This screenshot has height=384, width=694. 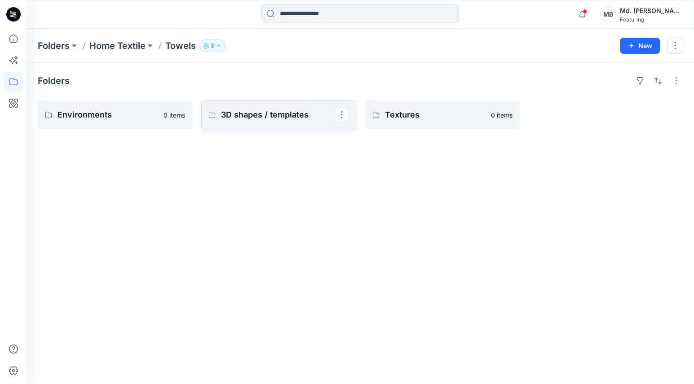 What do you see at coordinates (117, 46) in the screenshot?
I see `a: Home Textile` at bounding box center [117, 46].